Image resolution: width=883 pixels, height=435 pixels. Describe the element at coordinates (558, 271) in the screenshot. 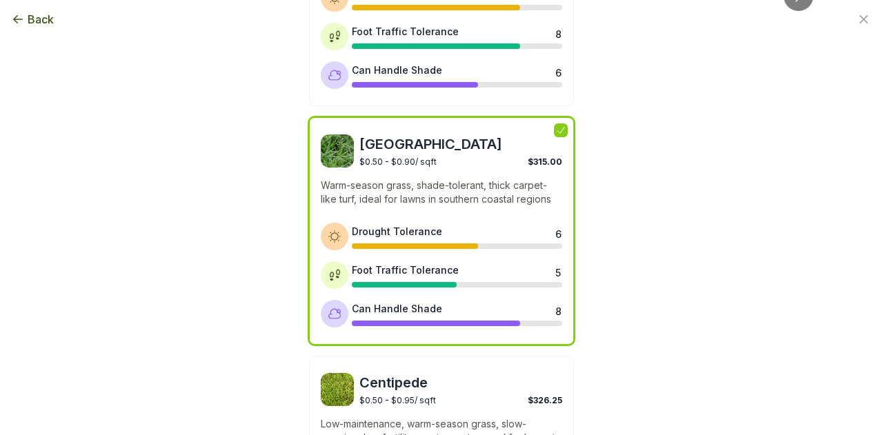

I see `div: 5` at that location.